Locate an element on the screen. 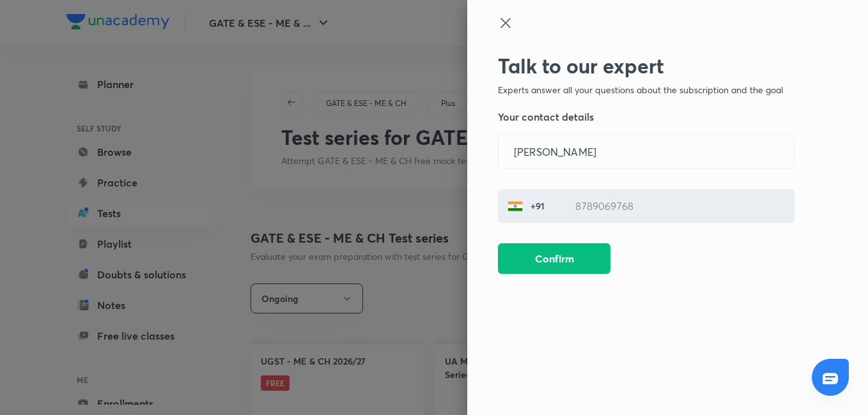  input: Enter your mobile number is located at coordinates (677, 206).